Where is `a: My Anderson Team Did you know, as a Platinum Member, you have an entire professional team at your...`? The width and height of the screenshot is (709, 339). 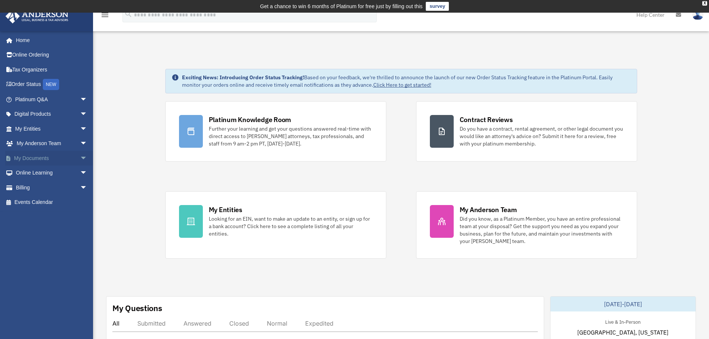
a: My Anderson Team Did you know, as a Platinum Member, you have an entire professional team at your... is located at coordinates (527, 225).